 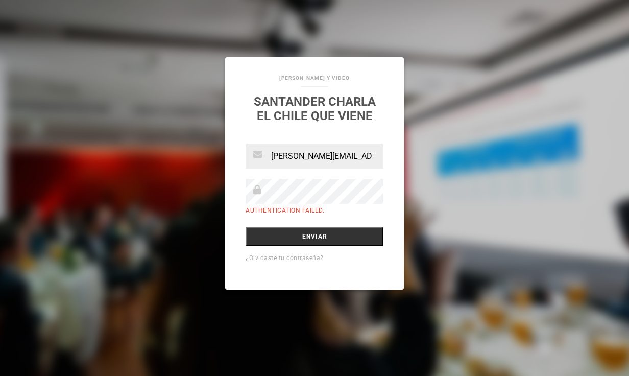 What do you see at coordinates (315, 109) in the screenshot?
I see `a: SANTANDER Charla el Chile que viene` at bounding box center [315, 109].